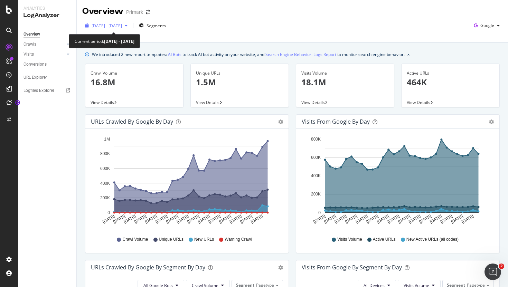 This screenshot has width=508, height=287. I want to click on div: Visits Volume, so click(345, 73).